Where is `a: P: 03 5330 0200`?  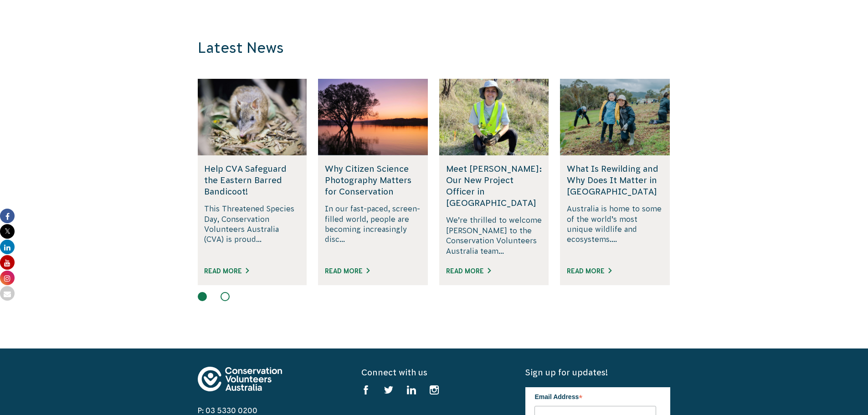 a: P: 03 5330 0200 is located at coordinates (228, 410).